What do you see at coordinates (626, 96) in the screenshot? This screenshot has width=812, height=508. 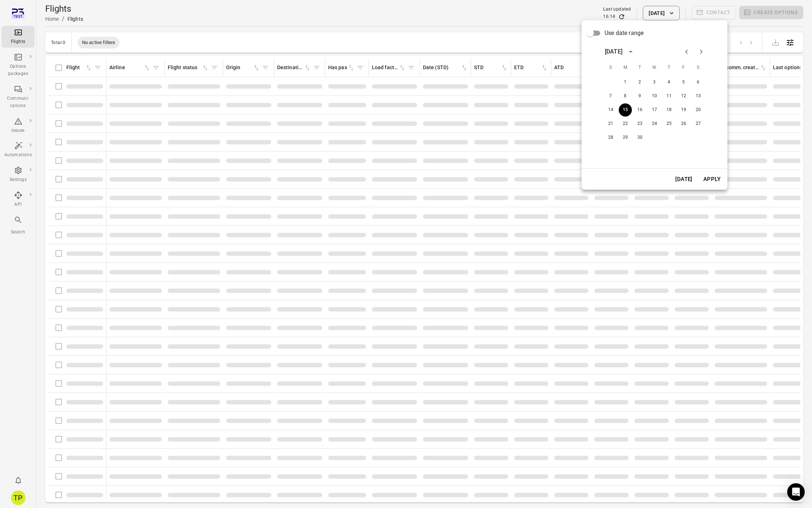 I see `button: 8` at bounding box center [626, 96].